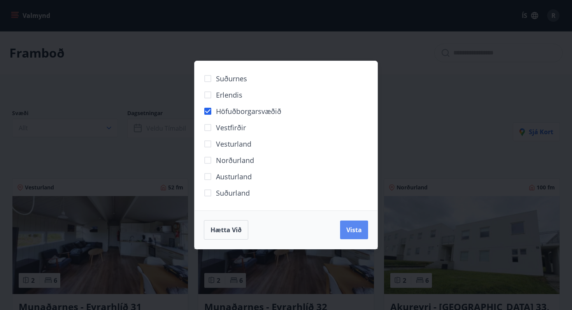  What do you see at coordinates (354, 230) in the screenshot?
I see `span: Vista` at bounding box center [354, 230].